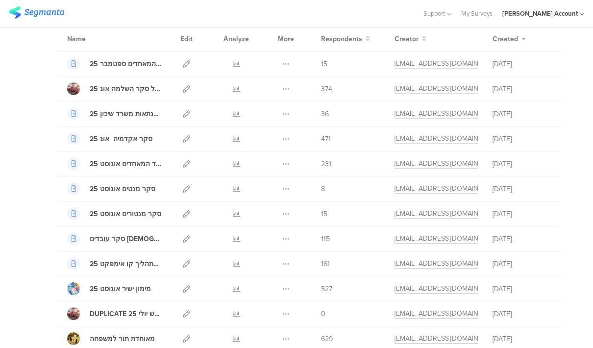 The image size is (593, 348). What do you see at coordinates (434, 13) in the screenshot?
I see `span: Support` at bounding box center [434, 13].